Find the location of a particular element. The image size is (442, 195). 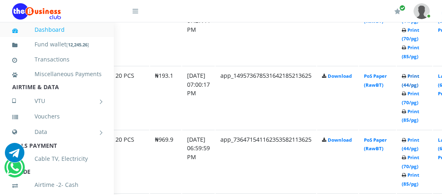

td: app_877551313466293254813625 is located at coordinates (266, 34).